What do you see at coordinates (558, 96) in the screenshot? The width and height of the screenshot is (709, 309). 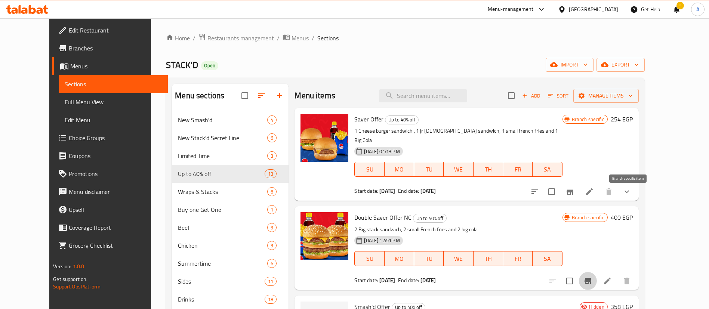 I see `span: Sort items` at bounding box center [558, 96].